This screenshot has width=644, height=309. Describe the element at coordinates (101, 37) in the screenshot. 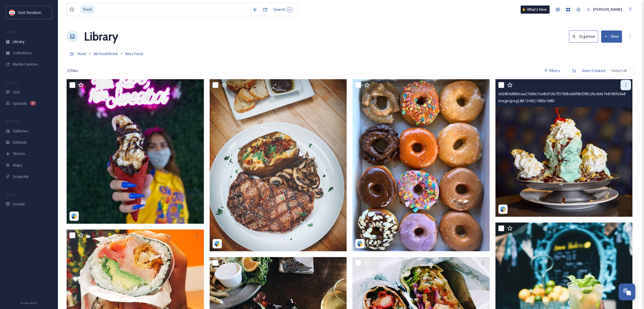

I see `a: Library` at that location.